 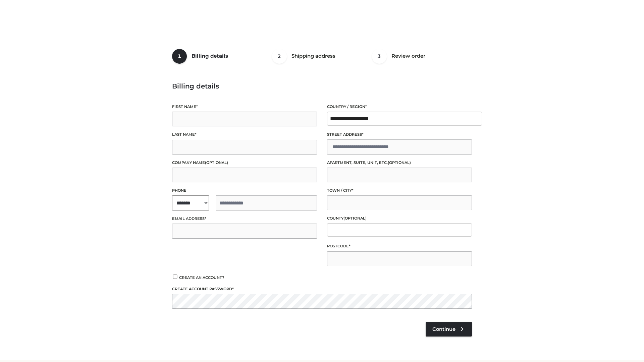 What do you see at coordinates (201, 278) in the screenshot?
I see `span: Create an account?` at bounding box center [201, 278].